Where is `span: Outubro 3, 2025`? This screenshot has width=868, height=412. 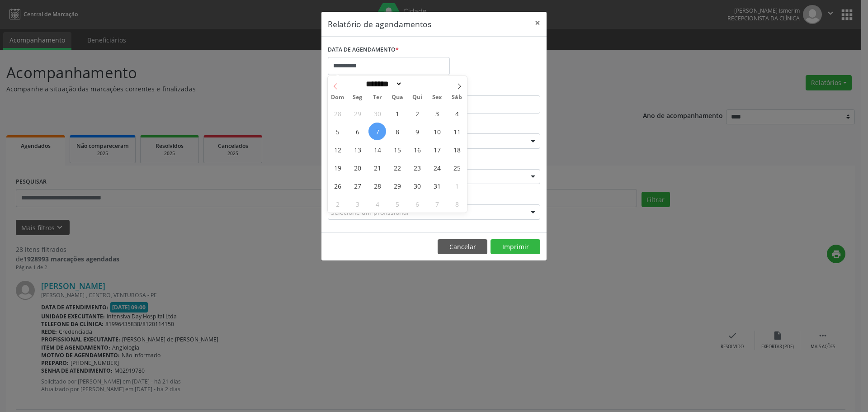 span: Outubro 3, 2025 is located at coordinates (437, 113).